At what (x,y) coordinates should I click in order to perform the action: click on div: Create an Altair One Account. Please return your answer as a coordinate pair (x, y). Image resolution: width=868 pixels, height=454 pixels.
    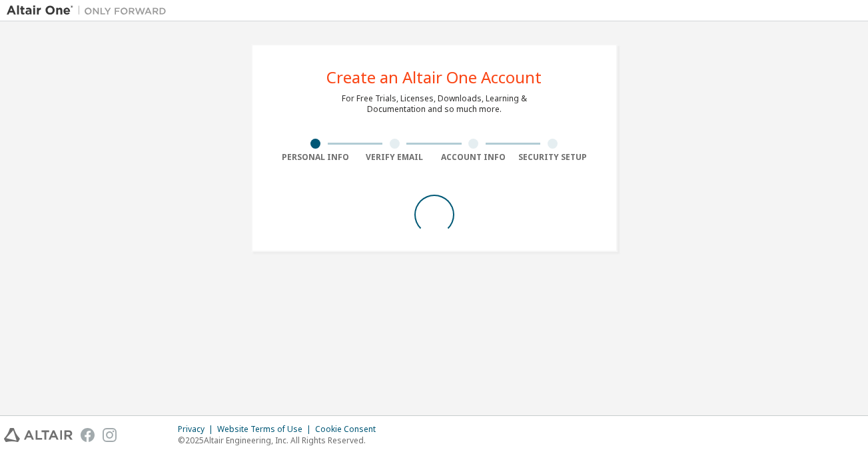
    Looking at the image, I should click on (434, 77).